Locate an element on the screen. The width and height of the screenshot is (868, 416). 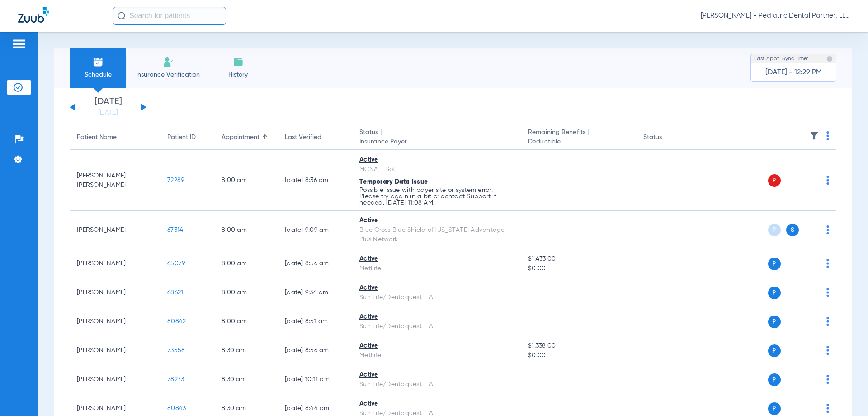
span: 67314 is located at coordinates (175, 230).